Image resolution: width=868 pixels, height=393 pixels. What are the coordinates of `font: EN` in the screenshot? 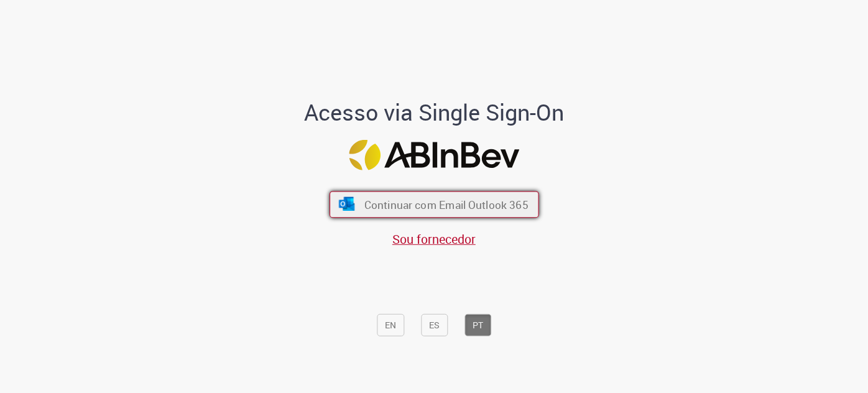 It's located at (390, 325).